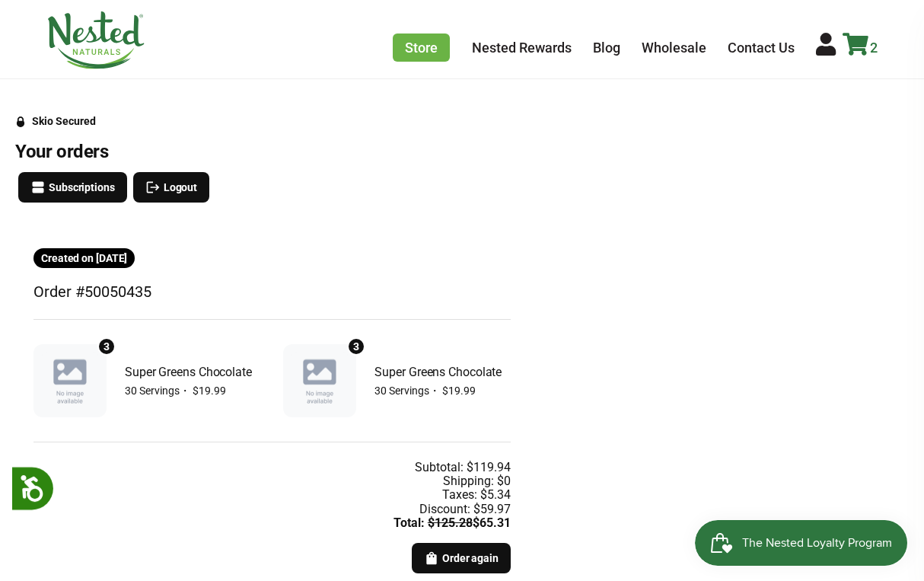  What do you see at coordinates (471, 558) in the screenshot?
I see `span: Order again` at bounding box center [471, 558].